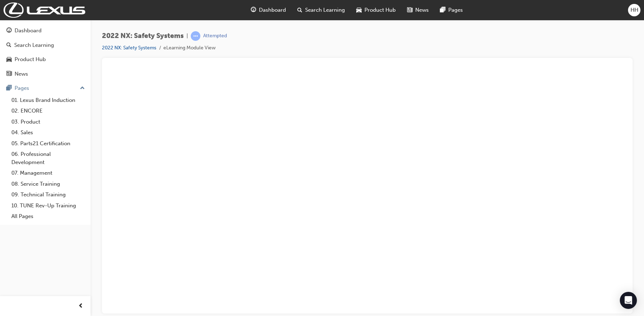 The width and height of the screenshot is (644, 316). What do you see at coordinates (325, 10) in the screenshot?
I see `span: Search Learning` at bounding box center [325, 10].